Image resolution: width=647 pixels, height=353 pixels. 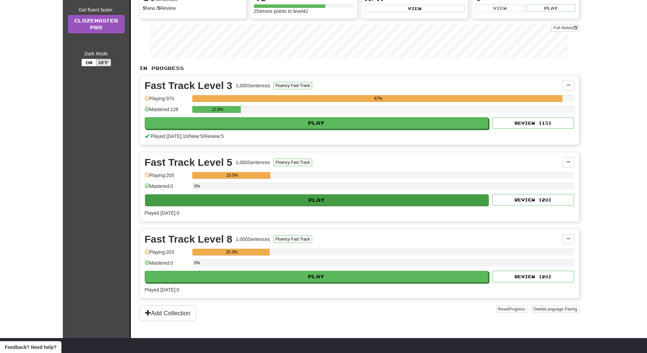 I want to click on button: Add Collection, so click(x=168, y=313).